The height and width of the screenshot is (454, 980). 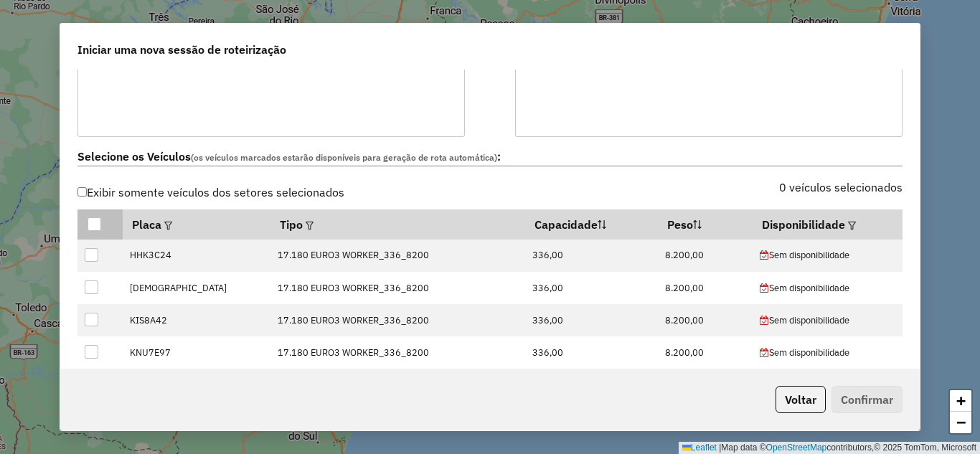 What do you see at coordinates (82, 192) in the screenshot?
I see `input: Exibir somente veículos dos setores selecionados` at bounding box center [82, 192].